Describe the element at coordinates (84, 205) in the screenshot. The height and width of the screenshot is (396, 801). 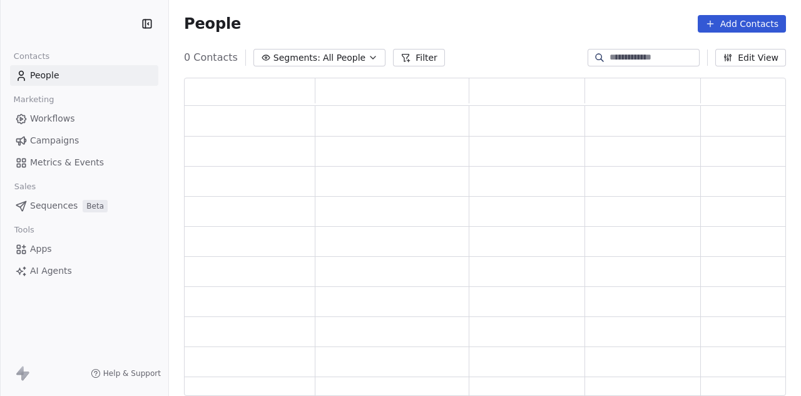
I see `a: SequencesBeta` at that location.